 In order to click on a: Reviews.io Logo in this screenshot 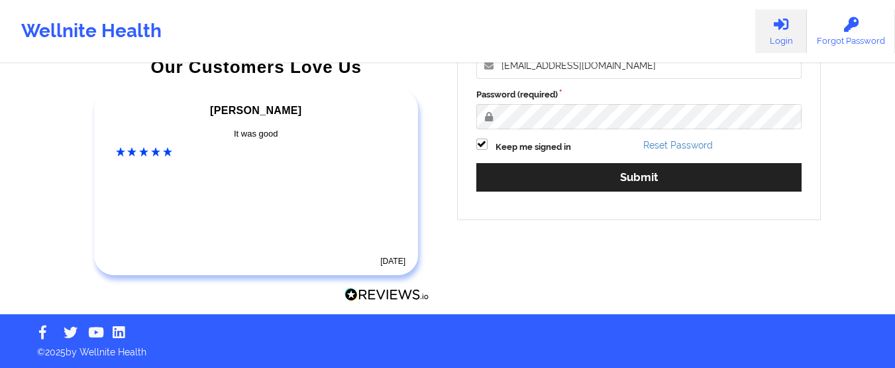, I will do `click(387, 296)`.